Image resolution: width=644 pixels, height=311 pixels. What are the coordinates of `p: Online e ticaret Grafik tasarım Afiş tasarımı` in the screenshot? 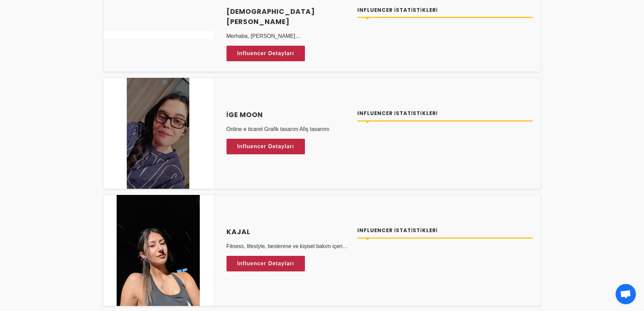 It's located at (288, 129).